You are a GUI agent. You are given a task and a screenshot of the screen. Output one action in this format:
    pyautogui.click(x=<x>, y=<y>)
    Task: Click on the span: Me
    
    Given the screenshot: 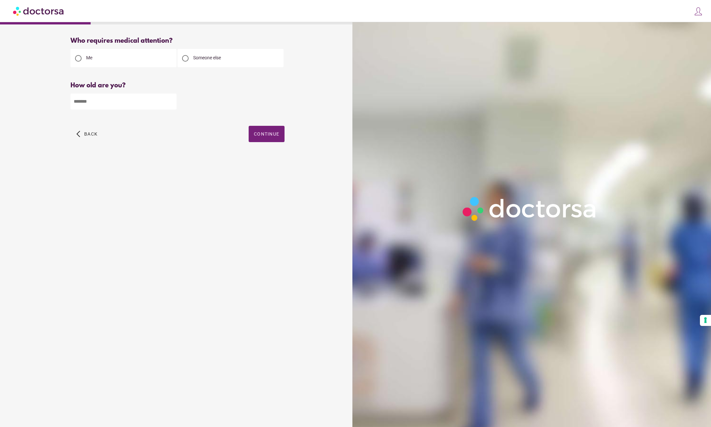 What is the action you would take?
    pyautogui.click(x=89, y=58)
    